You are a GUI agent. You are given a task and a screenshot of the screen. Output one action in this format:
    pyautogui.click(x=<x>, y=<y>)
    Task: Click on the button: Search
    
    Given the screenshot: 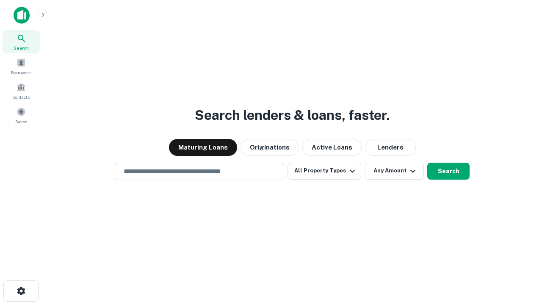 What is the action you would take?
    pyautogui.click(x=448, y=171)
    